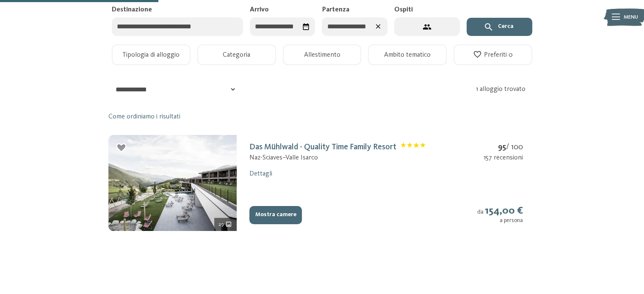 The height and width of the screenshot is (294, 644). What do you see at coordinates (151, 54) in the screenshot?
I see `button: Tipologia di alloggio` at bounding box center [151, 54].